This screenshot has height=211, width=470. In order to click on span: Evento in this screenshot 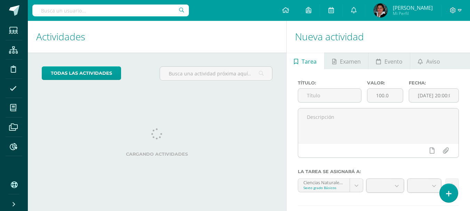, I will do `click(393, 62)`.